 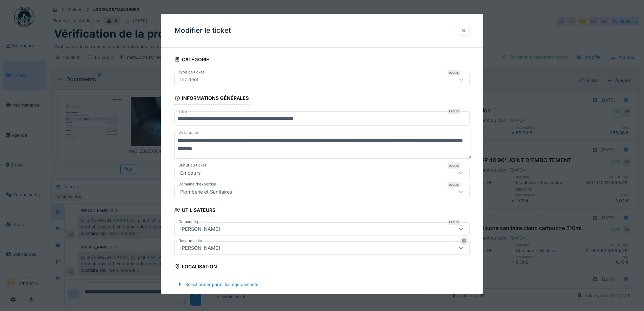 I want to click on div: Incident, so click(x=189, y=80).